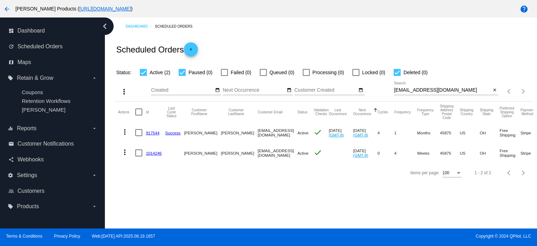  What do you see at coordinates (153, 153) in the screenshot?
I see `a: 1014246` at bounding box center [153, 153].